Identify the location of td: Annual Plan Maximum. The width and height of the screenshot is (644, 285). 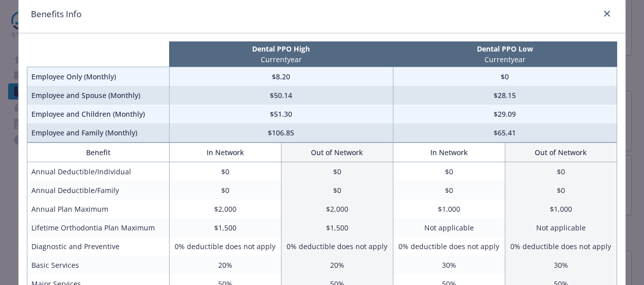
(99, 209).